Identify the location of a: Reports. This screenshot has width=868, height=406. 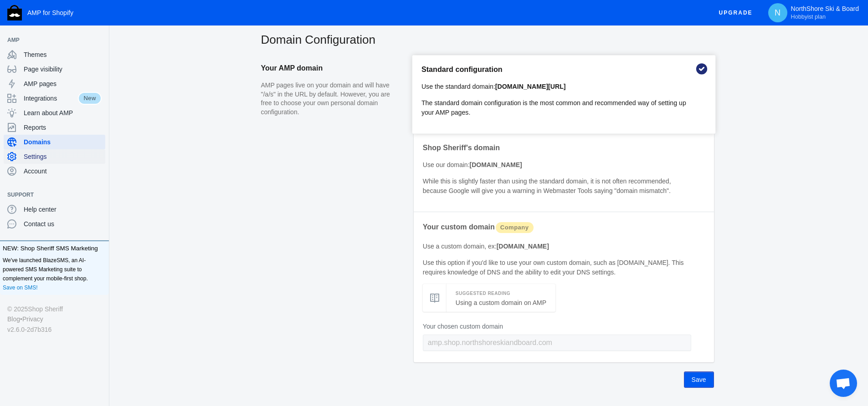
(54, 127).